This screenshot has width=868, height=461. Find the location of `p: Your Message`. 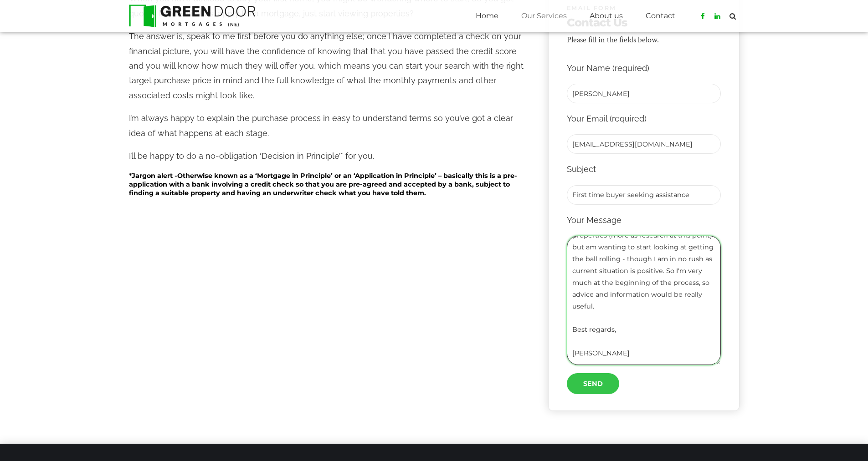

p: Your Message is located at coordinates (643, 220).